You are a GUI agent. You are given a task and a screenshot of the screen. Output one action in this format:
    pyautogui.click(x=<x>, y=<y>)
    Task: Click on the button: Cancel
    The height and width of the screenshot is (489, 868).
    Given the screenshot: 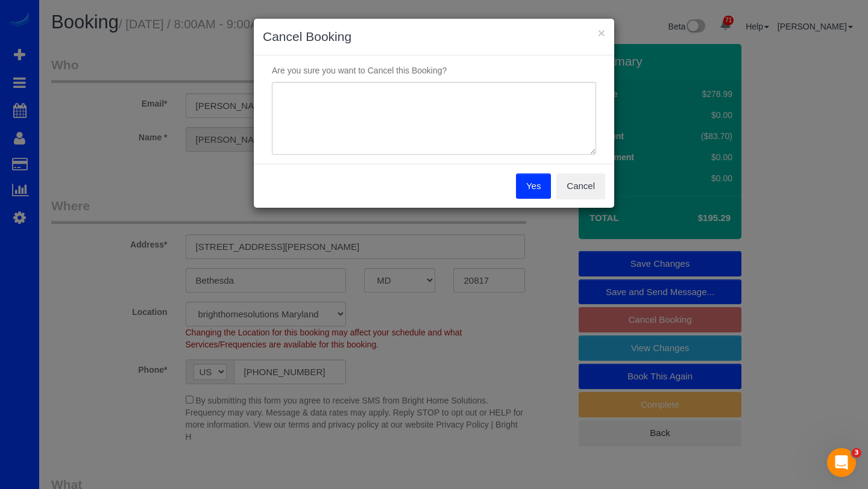 What is the action you would take?
    pyautogui.click(x=581, y=186)
    